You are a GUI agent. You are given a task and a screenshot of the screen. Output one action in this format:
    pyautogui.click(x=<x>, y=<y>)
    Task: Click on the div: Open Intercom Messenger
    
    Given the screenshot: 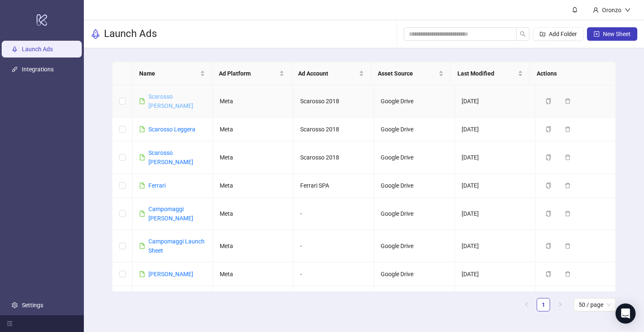 What is the action you would take?
    pyautogui.click(x=625, y=313)
    